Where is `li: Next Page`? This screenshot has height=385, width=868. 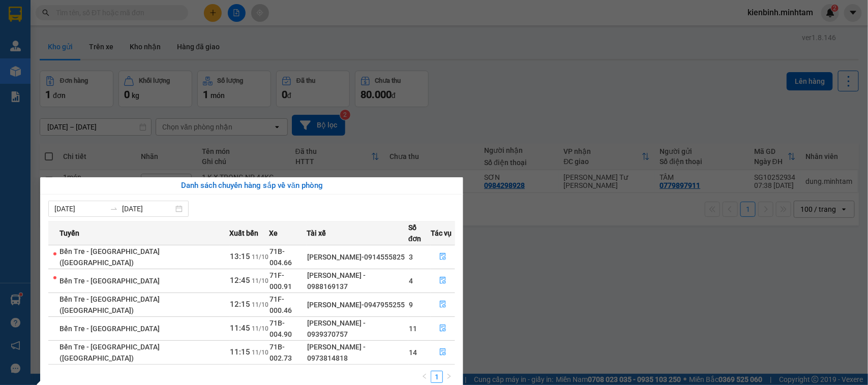
li: Next Page is located at coordinates (449, 377).